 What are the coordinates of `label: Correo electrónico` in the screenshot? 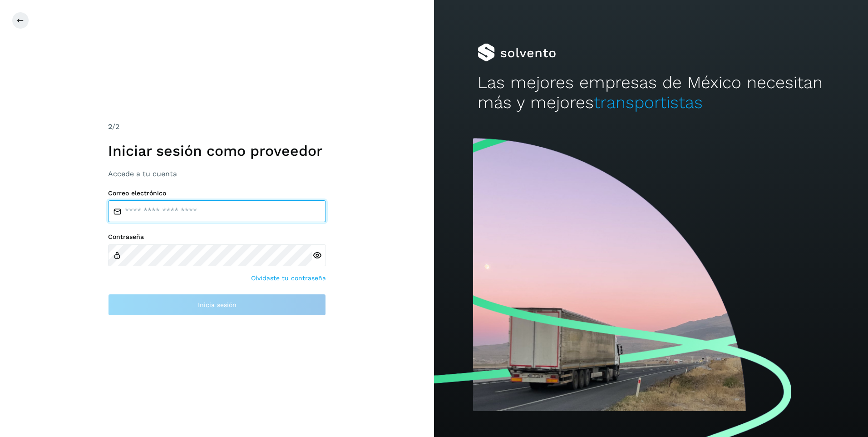 It's located at (217, 193).